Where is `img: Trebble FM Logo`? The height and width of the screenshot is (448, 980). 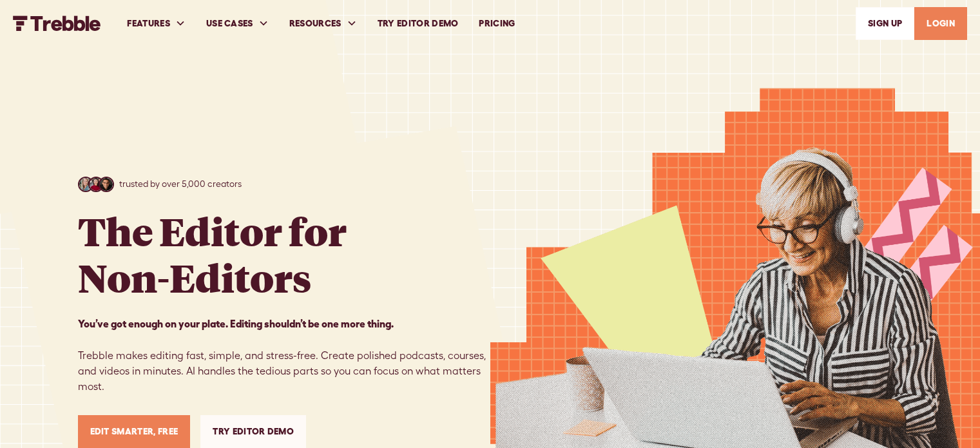 img: Trebble FM Logo is located at coordinates (57, 23).